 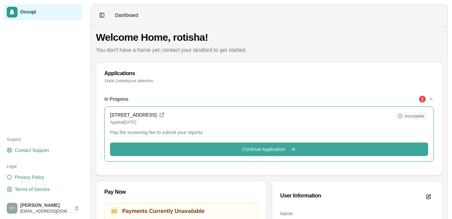 What do you see at coordinates (301, 195) in the screenshot?
I see `div: User Information` at bounding box center [301, 195].